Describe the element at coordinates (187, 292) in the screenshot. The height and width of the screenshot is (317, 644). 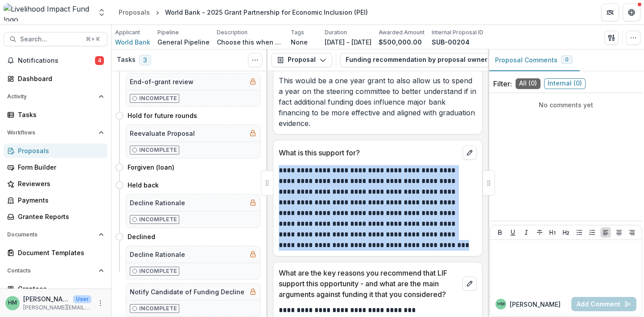
I see `h5: Notify Candidate of Funding Decline` at that location.